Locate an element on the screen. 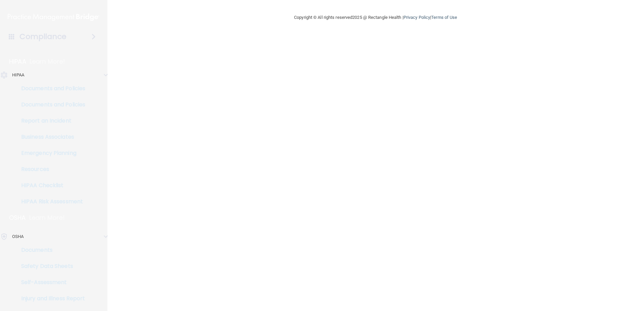 The image size is (644, 311). p: Emergency Planning is located at coordinates (50, 153).